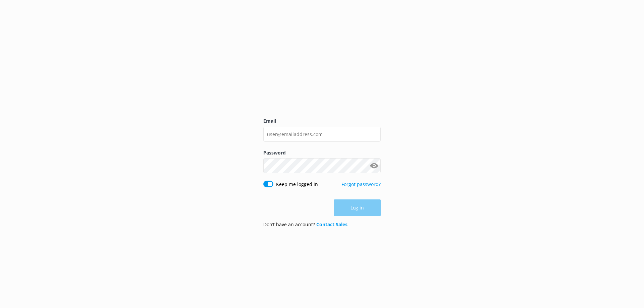 This screenshot has width=644, height=308. Describe the element at coordinates (297, 185) in the screenshot. I see `label: Keep me logged in` at that location.